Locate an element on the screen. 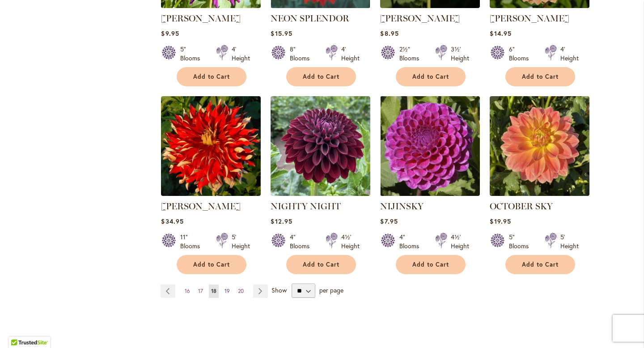 The height and width of the screenshot is (348, 644). span: $7.95 is located at coordinates (388, 221).